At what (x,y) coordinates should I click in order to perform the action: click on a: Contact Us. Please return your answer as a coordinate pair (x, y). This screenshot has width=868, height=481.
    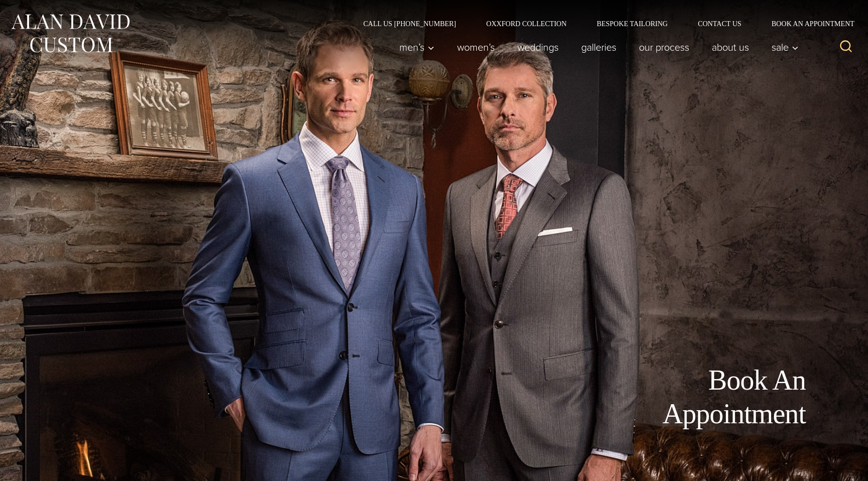
    Looking at the image, I should click on (720, 24).